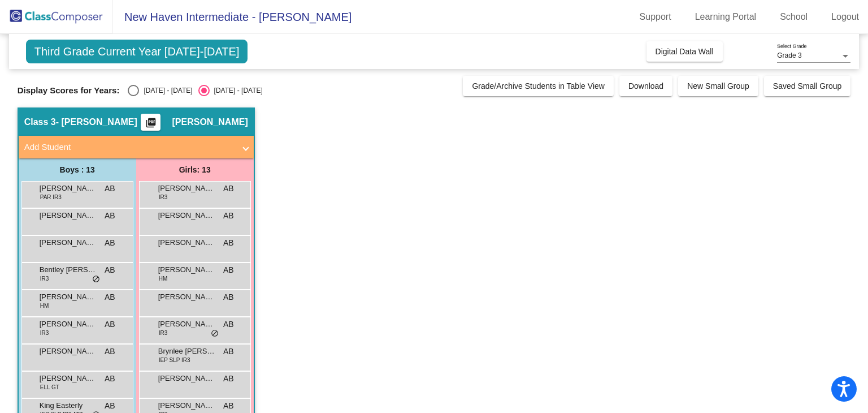  Describe the element at coordinates (151, 125) in the screenshot. I see `mat-icon: picture_as_pdf` at that location.